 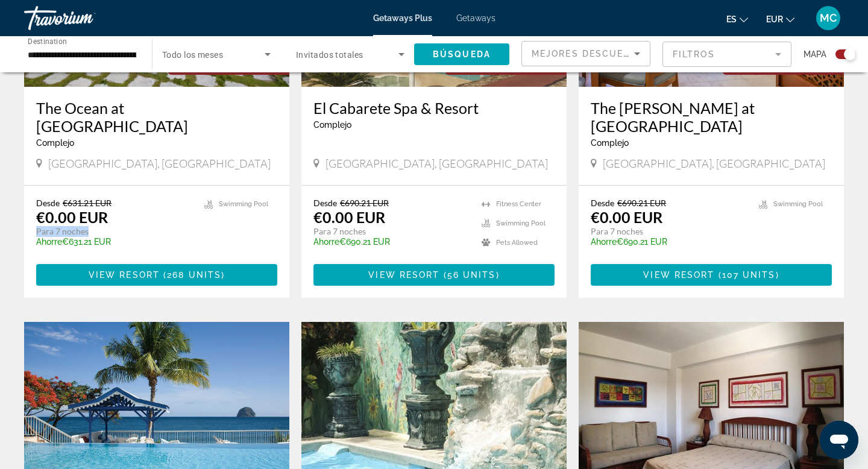 I want to click on button: Búsqueda, so click(x=462, y=54).